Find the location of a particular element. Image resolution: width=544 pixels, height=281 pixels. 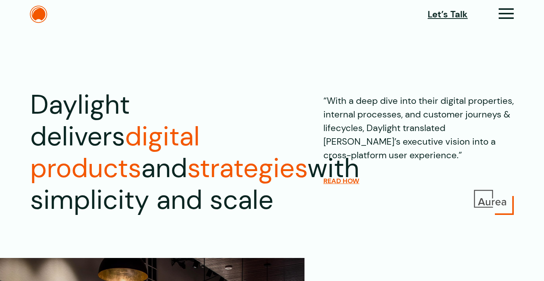

span: Let’s Talk is located at coordinates (447, 14).